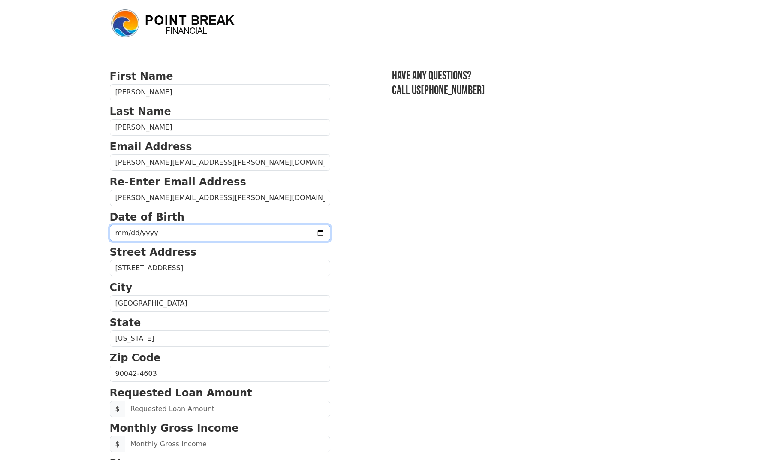 The image size is (775, 460). I want to click on input: Zip Code, so click(220, 374).